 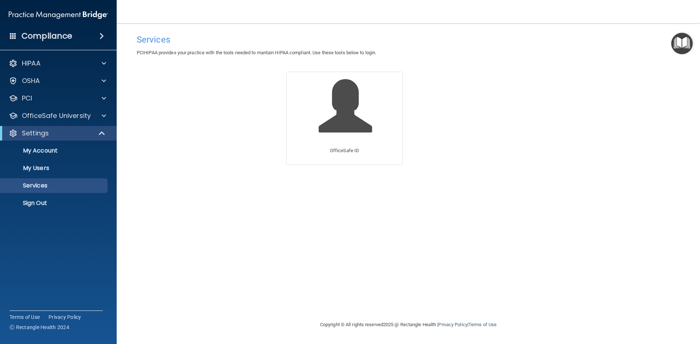 What do you see at coordinates (344, 151) in the screenshot?
I see `p: OfficeSafe ID` at bounding box center [344, 151].